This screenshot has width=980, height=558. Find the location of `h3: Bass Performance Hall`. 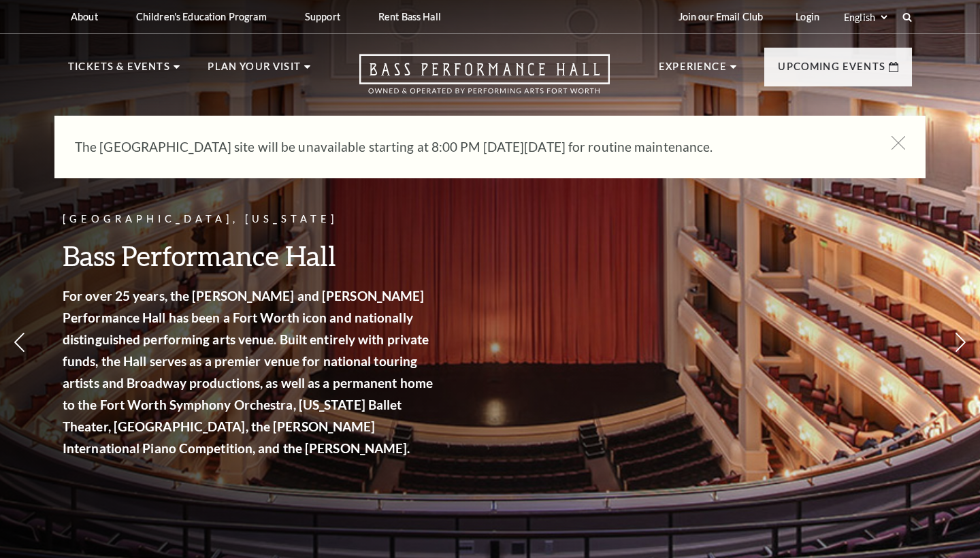

h3: Bass Performance Hall is located at coordinates (250, 255).